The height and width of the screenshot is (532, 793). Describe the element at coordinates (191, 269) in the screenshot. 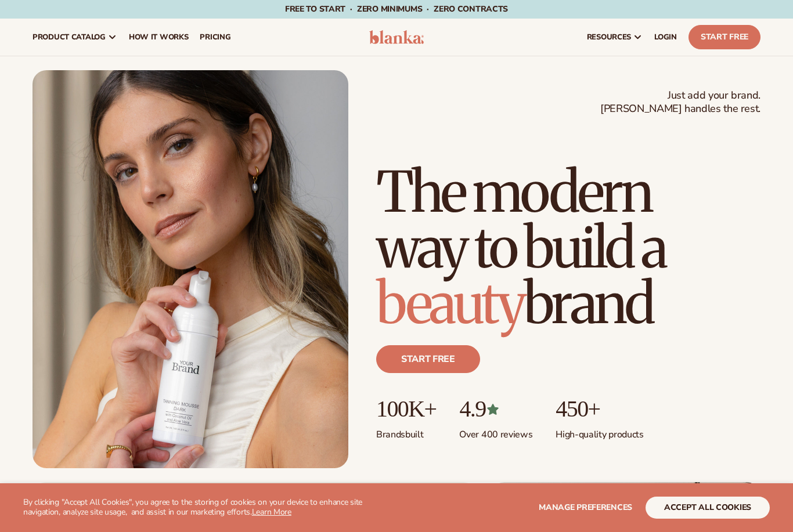

I see `img: Female holding tanning mousse.` at that location.